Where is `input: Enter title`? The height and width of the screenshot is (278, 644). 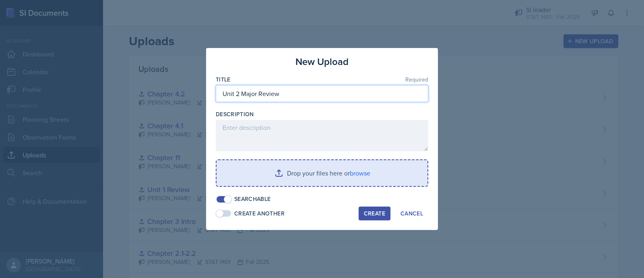 input: Enter title is located at coordinates (322, 93).